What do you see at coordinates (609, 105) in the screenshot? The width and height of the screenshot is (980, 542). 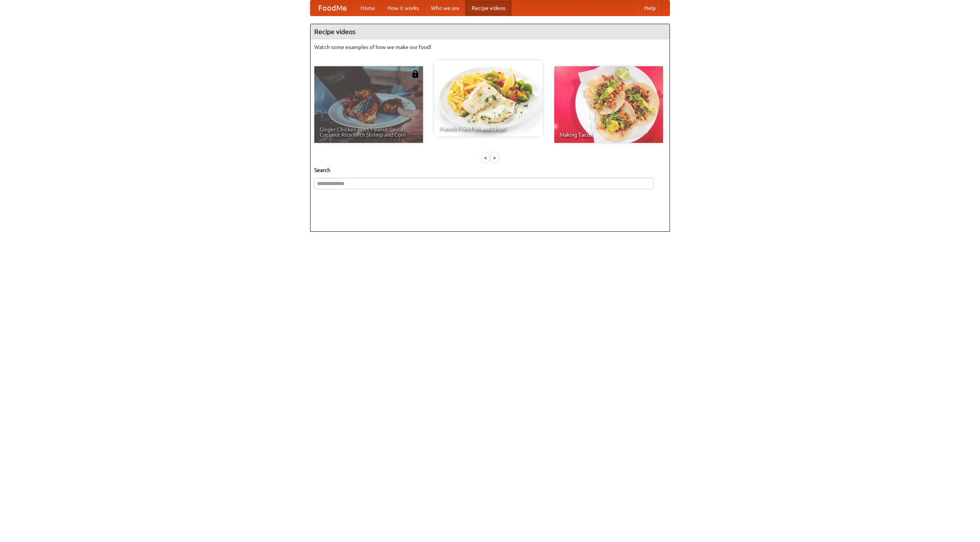 I see `a: Making Tacos` at bounding box center [609, 105].